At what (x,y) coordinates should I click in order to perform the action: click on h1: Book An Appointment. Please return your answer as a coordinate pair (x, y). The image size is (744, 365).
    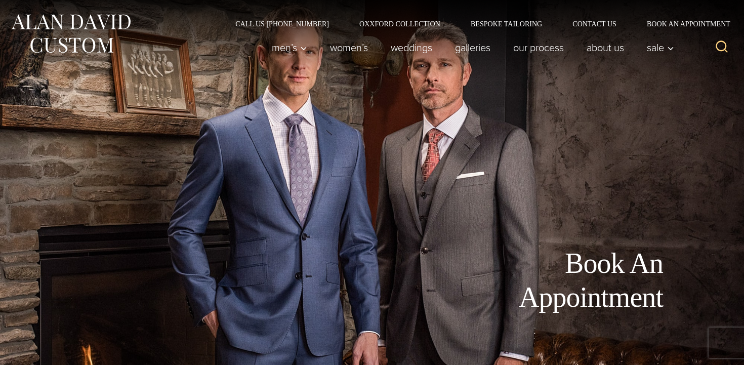
    Looking at the image, I should click on (549, 280).